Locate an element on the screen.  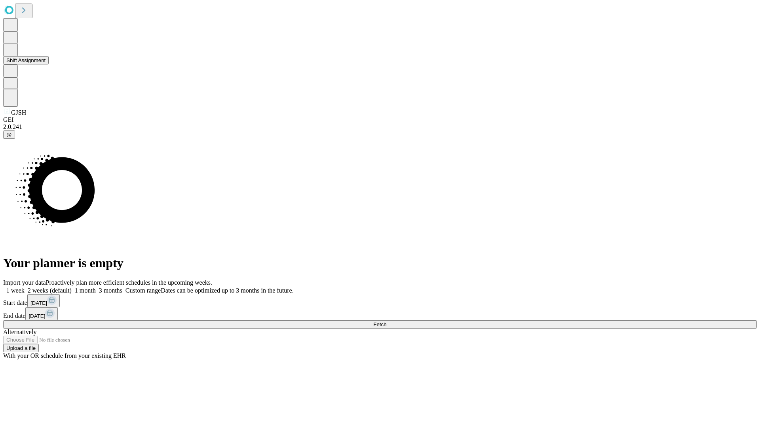
span: GJSH is located at coordinates (19, 112).